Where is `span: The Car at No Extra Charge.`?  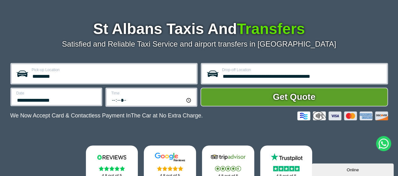 span: The Car at No Extra Charge. is located at coordinates (166, 115).